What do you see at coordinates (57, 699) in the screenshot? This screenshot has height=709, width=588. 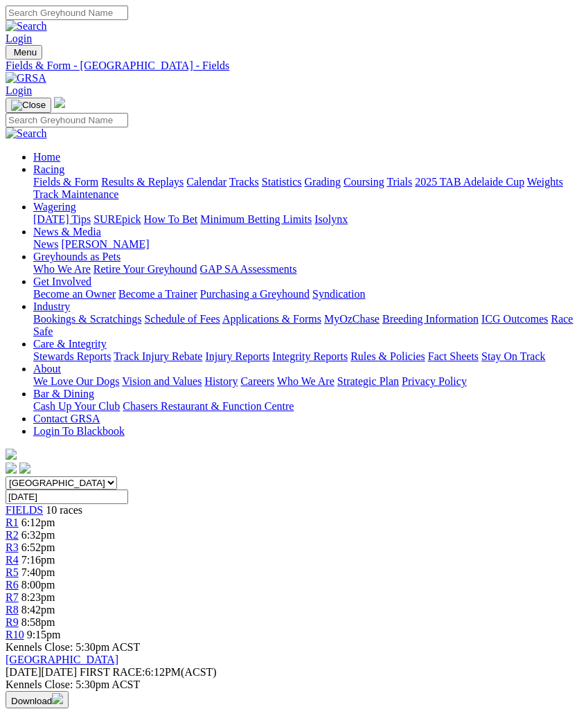 I see `img: download.svg` at bounding box center [57, 699].